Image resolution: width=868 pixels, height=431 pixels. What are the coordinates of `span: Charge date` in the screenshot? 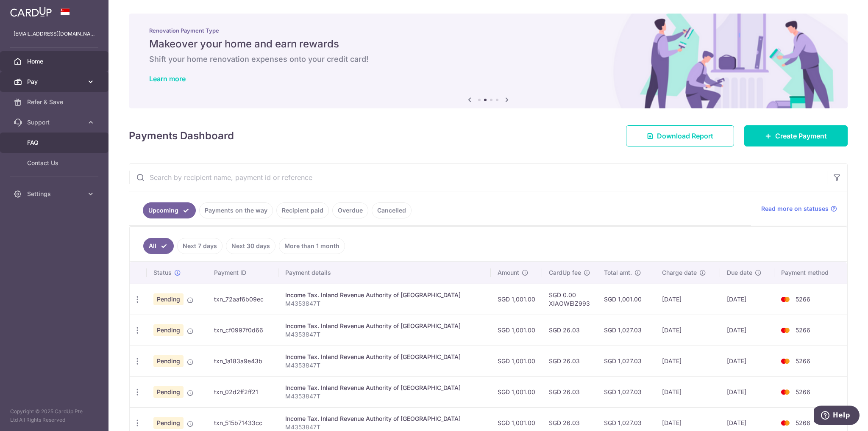 It's located at (679, 273).